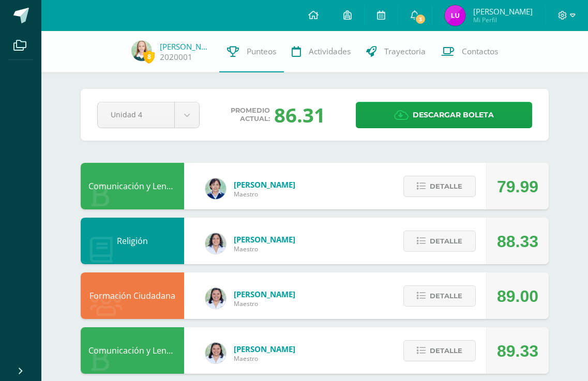 The image size is (588, 381). What do you see at coordinates (299, 115) in the screenshot?
I see `div: 86.31` at bounding box center [299, 115].